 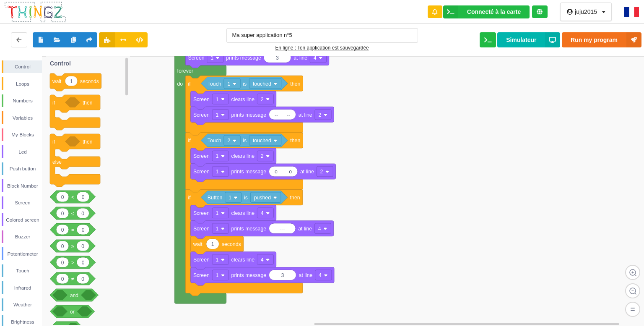 What do you see at coordinates (23, 254) in the screenshot?
I see `div: Potentiometer` at bounding box center [23, 254].